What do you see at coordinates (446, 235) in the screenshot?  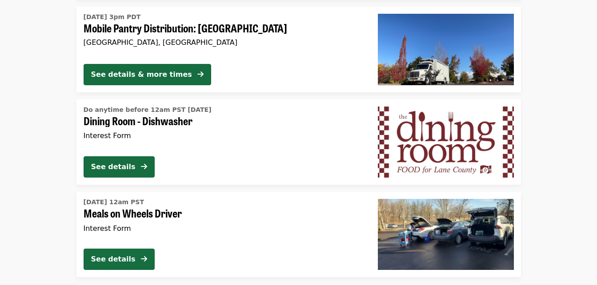 I see `img: Meals on Wheels Driver organized by FOOD For Lane County` at bounding box center [446, 235].